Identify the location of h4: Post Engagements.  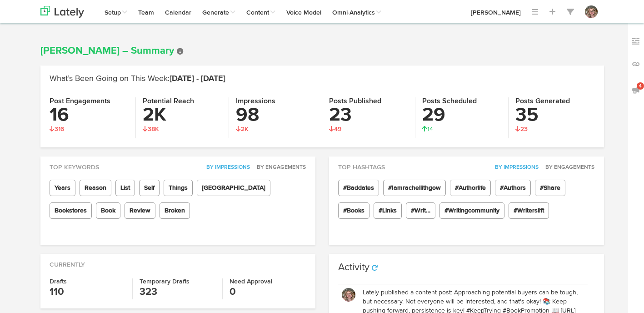
(89, 101).